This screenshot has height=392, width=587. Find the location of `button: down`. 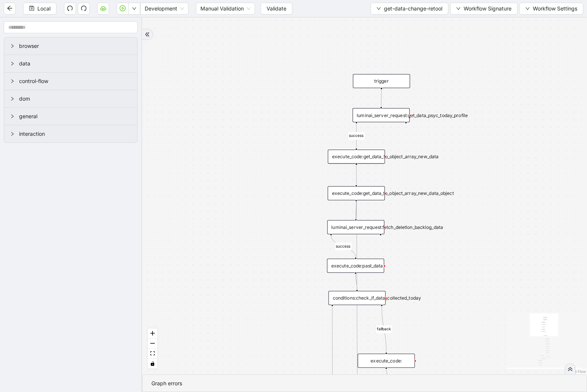

button: down is located at coordinates (134, 9).